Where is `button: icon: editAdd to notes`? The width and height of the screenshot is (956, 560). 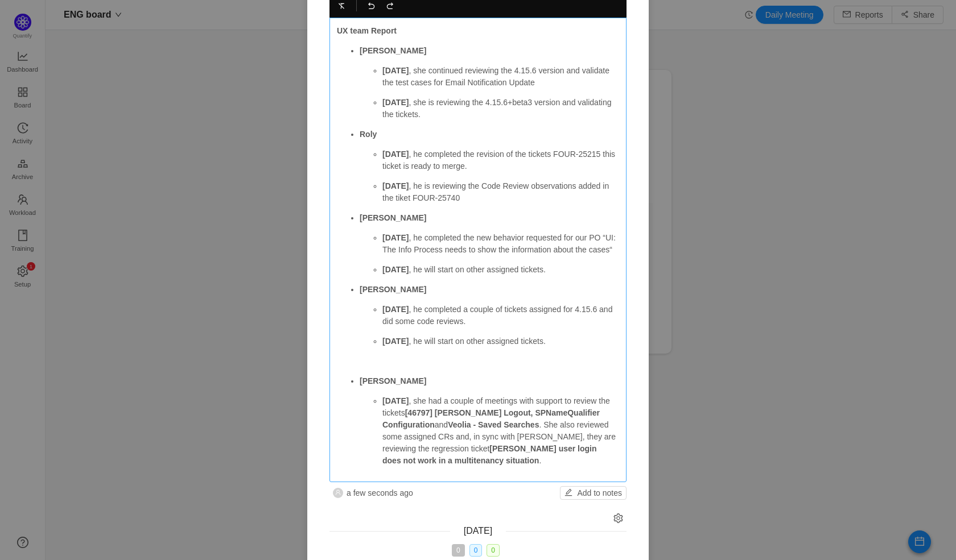 button: icon: editAdd to notes is located at coordinates (593, 493).